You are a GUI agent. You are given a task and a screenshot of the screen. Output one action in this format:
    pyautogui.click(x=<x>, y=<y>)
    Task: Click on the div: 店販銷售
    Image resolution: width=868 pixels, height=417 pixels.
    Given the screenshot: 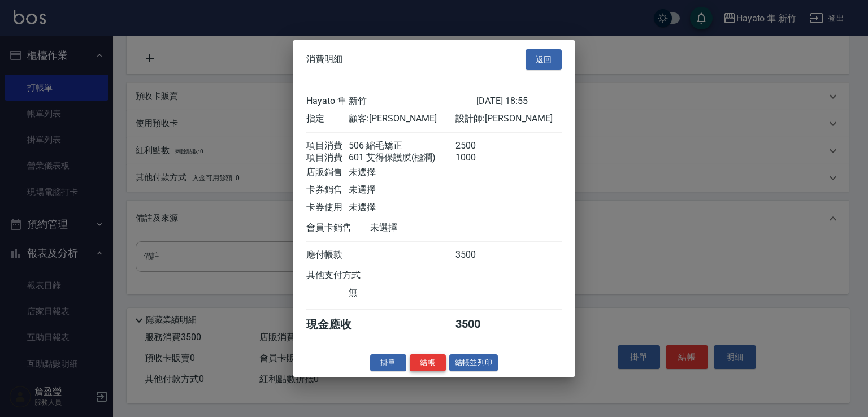 What is the action you would take?
    pyautogui.click(x=328, y=172)
    